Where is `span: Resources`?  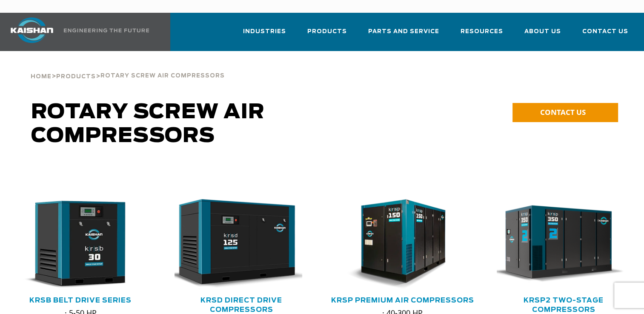
span: Resources is located at coordinates (482, 31).